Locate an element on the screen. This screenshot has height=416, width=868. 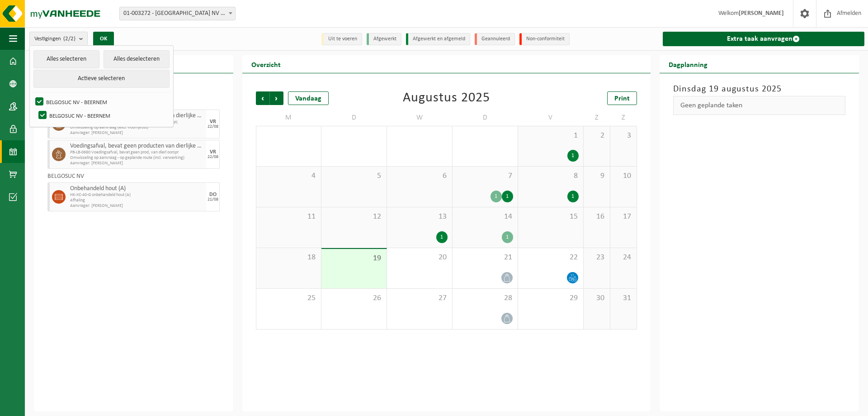
h3: Dinsdag 19 augustus 2025 is located at coordinates (760, 89).